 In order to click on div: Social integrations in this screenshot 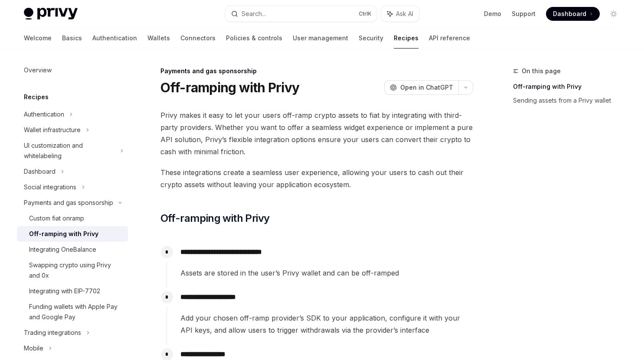, I will do `click(50, 187)`.